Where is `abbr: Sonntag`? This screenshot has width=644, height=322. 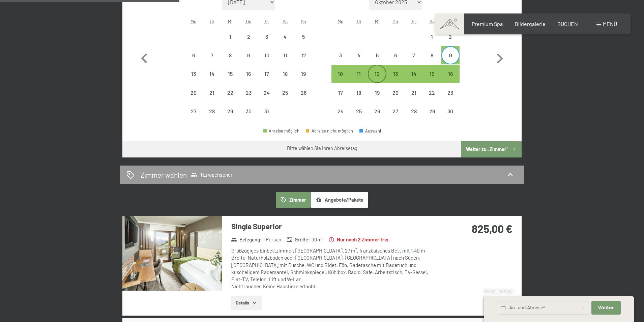 abbr: Sonntag is located at coordinates (303, 21).